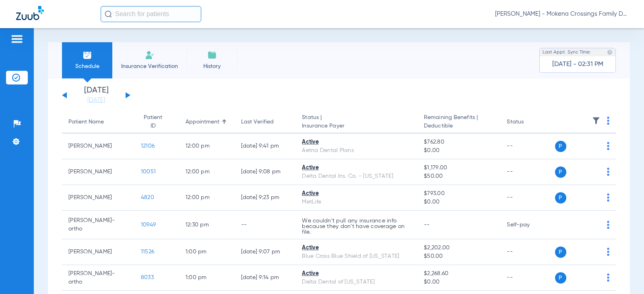 The height and width of the screenshot is (294, 644). What do you see at coordinates (148, 146) in the screenshot?
I see `span: 12106` at bounding box center [148, 146].